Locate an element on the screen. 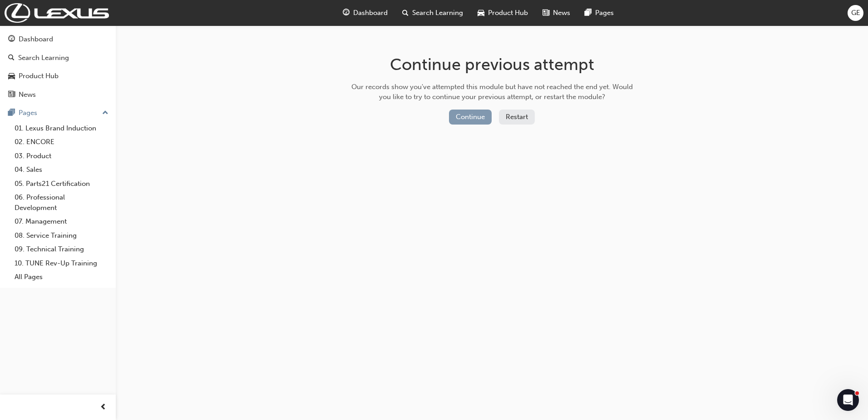  a: Product Hub is located at coordinates (57, 76).